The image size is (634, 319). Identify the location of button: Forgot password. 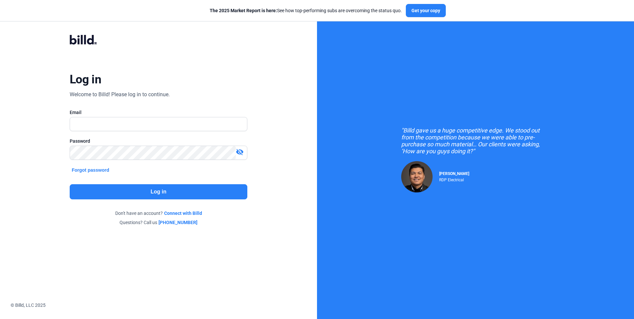
(90, 170).